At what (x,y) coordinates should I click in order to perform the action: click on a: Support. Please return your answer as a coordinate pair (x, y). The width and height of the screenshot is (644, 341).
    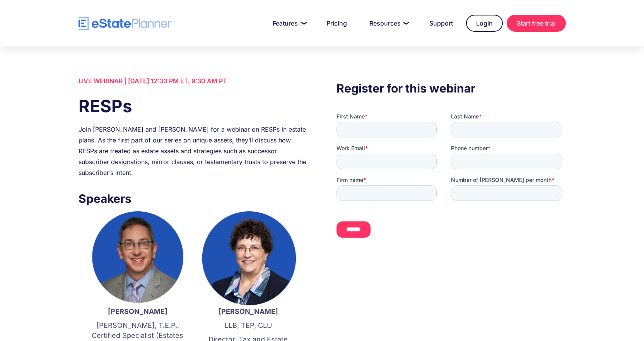
    Looking at the image, I should click on (441, 23).